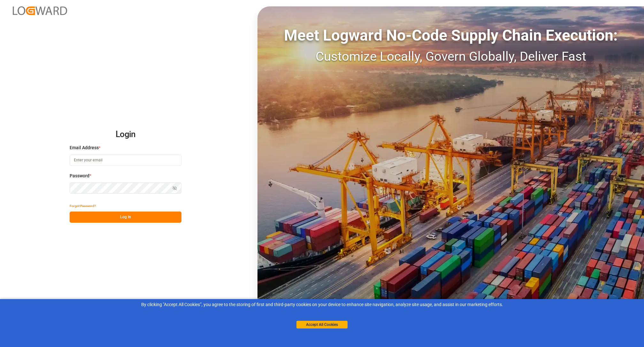 The width and height of the screenshot is (644, 347). I want to click on div: Meet Logward No-Code Supply Chain Execution:, so click(451, 35).